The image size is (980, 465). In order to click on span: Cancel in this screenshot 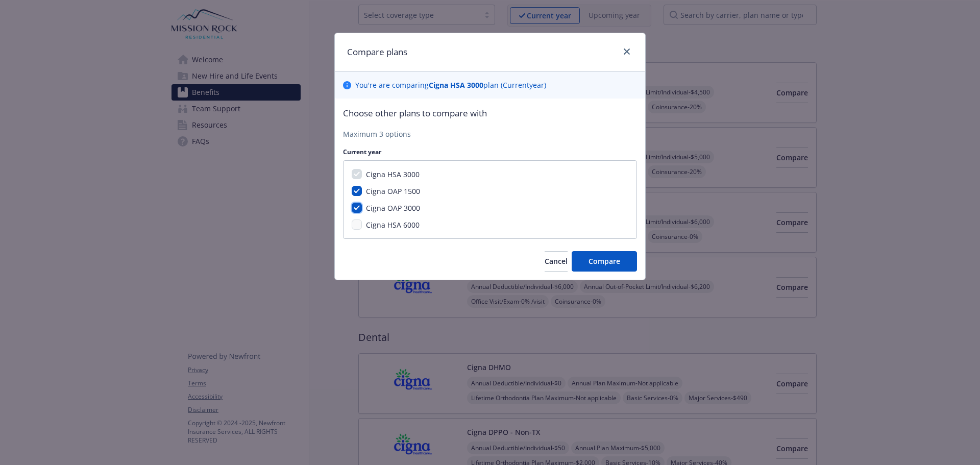, I will do `click(556, 261)`.